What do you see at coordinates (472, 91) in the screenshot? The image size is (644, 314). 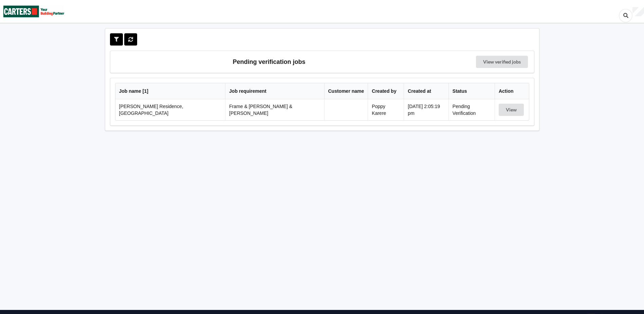 I see `th: Status` at bounding box center [472, 91].